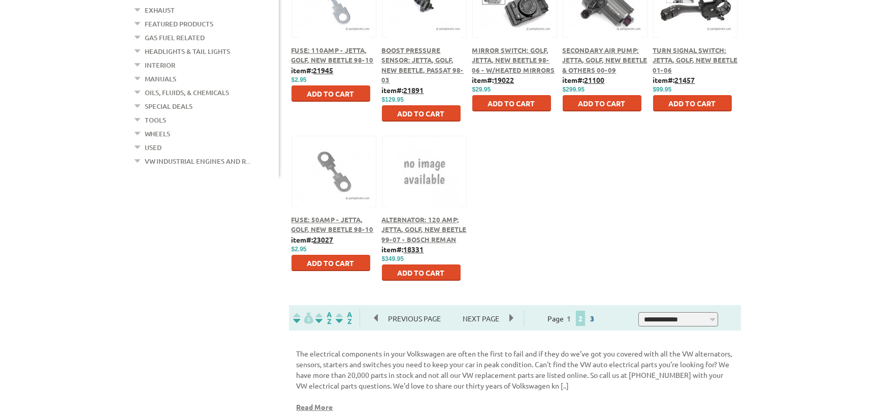 The height and width of the screenshot is (415, 872). I want to click on div: Page, so click(572, 318).